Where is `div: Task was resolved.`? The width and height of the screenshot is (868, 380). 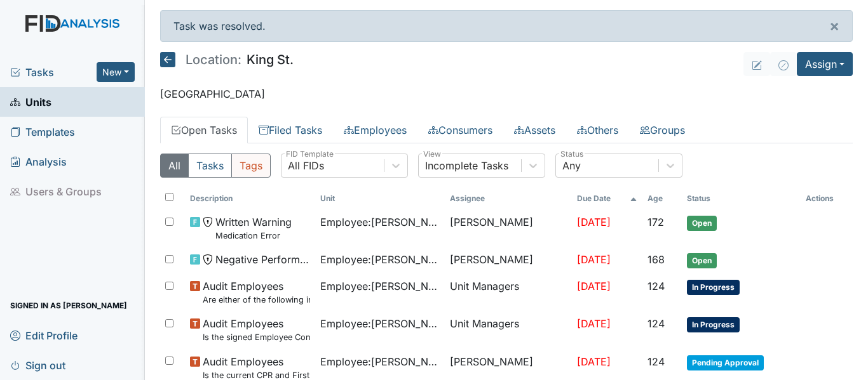 div: Task was resolved. is located at coordinates (507, 26).